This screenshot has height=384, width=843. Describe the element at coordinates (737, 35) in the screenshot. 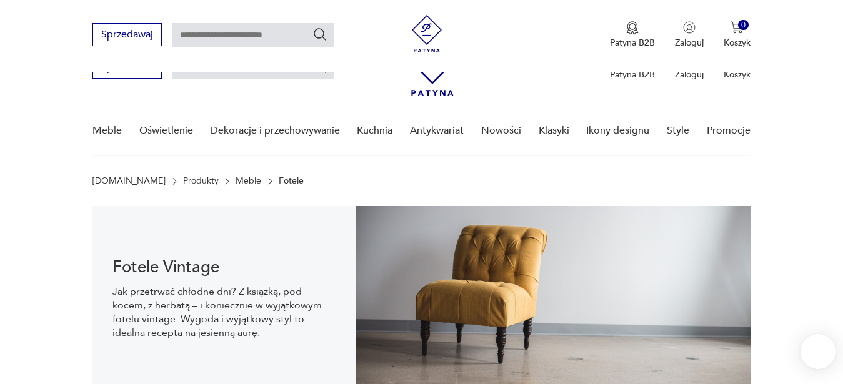

I see `button: 0Koszyk` at that location.